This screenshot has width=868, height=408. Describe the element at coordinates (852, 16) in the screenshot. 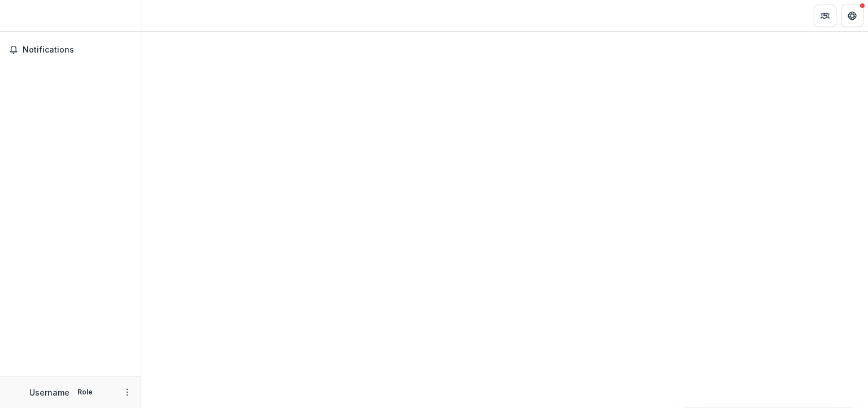

I see `button: Get Help` at that location.